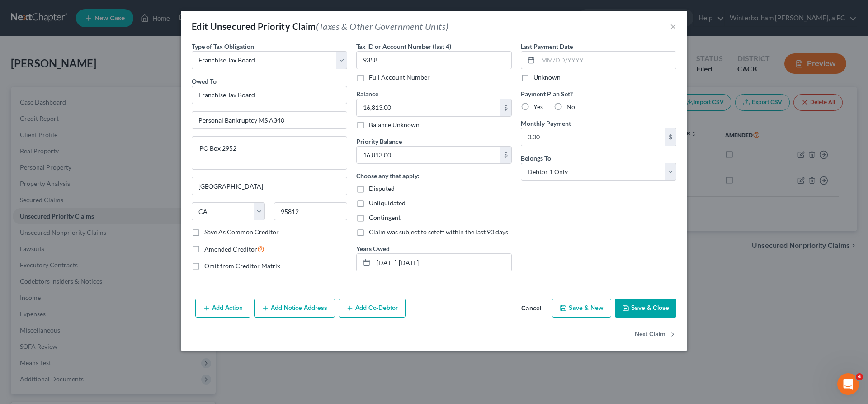 Image resolution: width=868 pixels, height=404 pixels. What do you see at coordinates (546, 46) in the screenshot?
I see `label: Last Payment Date` at bounding box center [546, 46].